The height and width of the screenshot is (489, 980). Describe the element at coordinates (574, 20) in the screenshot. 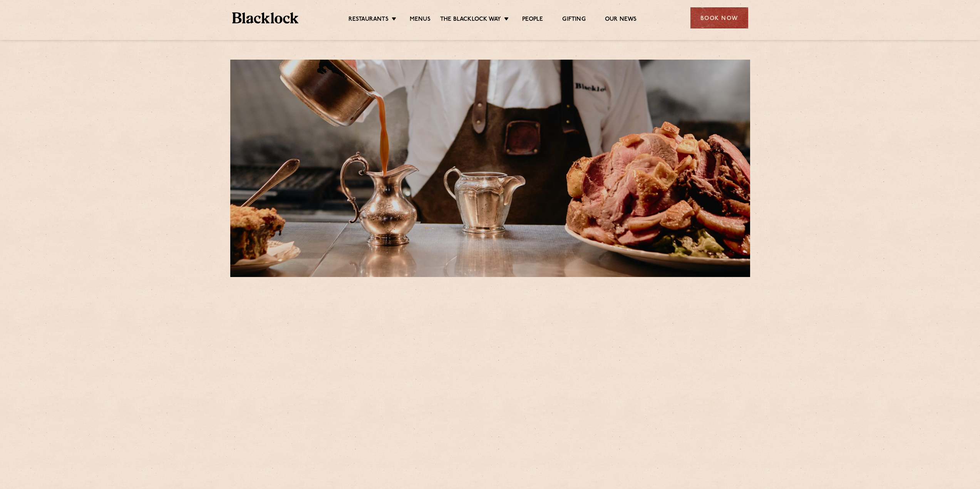

I see `a: Gifting` at that location.